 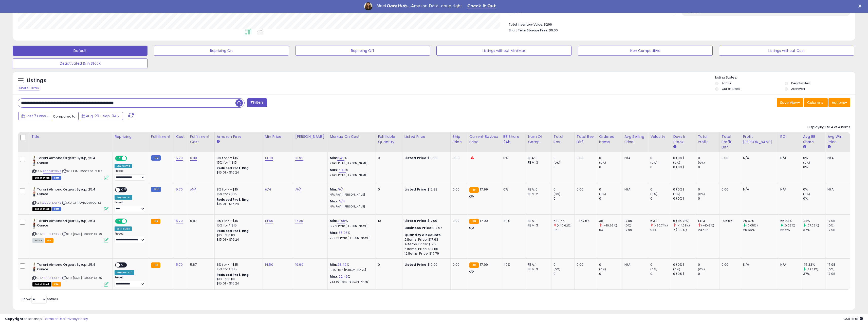 What do you see at coordinates (805, 147) in the screenshot?
I see `small: Avg BB Share.` at bounding box center [805, 147].